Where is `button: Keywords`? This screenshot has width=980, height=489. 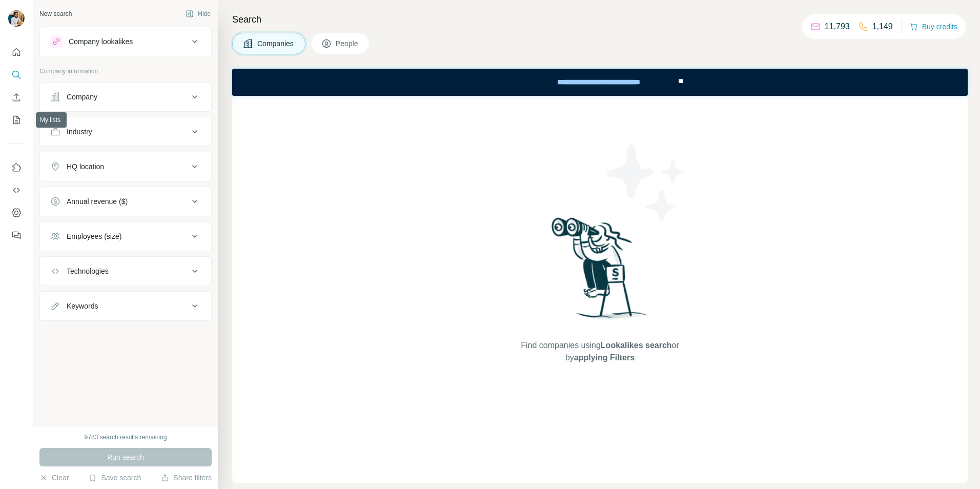 button: Keywords is located at coordinates (125, 306).